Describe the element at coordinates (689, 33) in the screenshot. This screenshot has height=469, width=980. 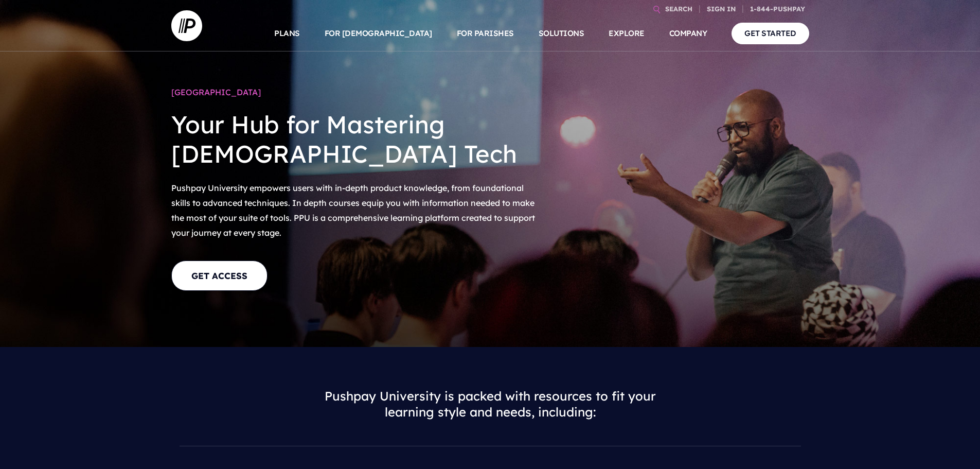
I see `a: COMPANY` at that location.